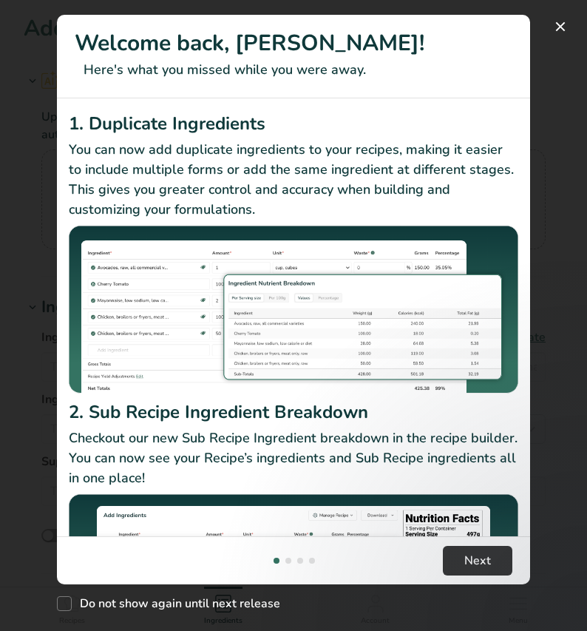 The image size is (587, 631). I want to click on h2: 2. Sub Recipe Ingredient Breakdown, so click(294, 412).